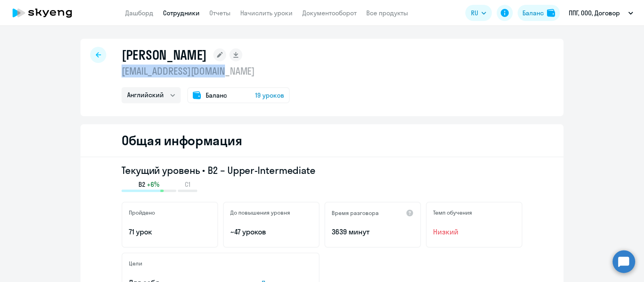 Image resolution: width=644 pixels, height=282 pixels. What do you see at coordinates (373, 232) in the screenshot?
I see `p: 3639 минут` at bounding box center [373, 232].